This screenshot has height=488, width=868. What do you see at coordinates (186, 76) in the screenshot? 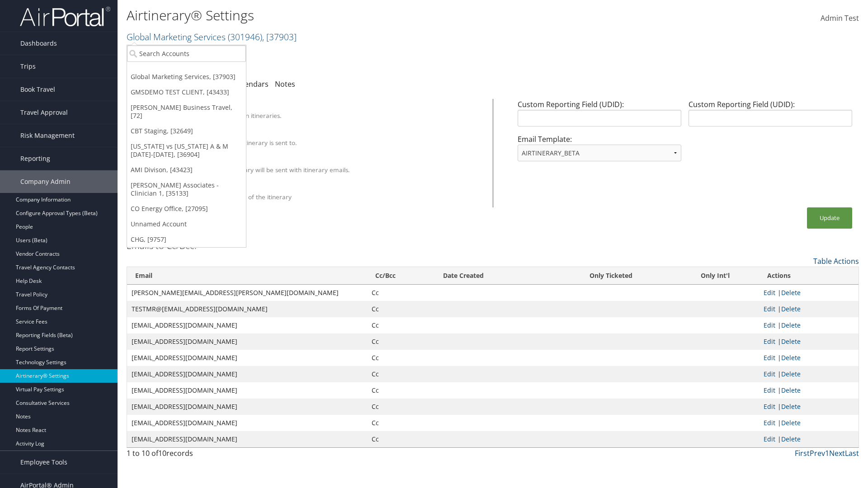
I see `a: Global Marketing Services, [37903]` at bounding box center [186, 76].